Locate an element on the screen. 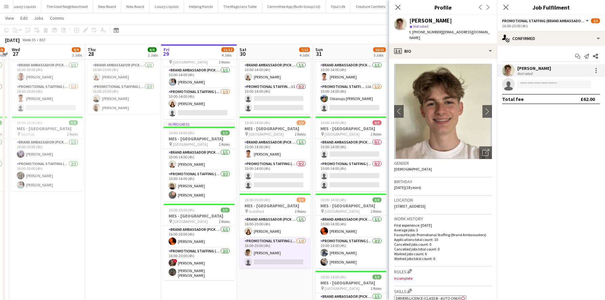  h3: Skills is located at coordinates (443, 291).